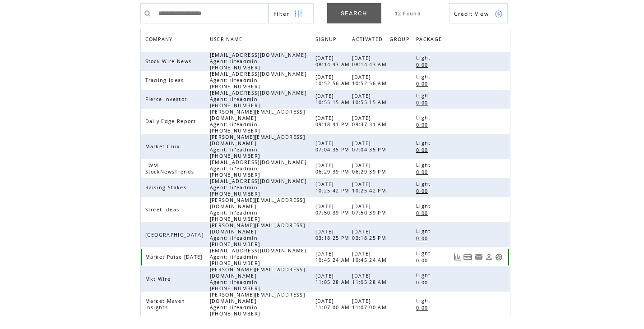 The width and height of the screenshot is (644, 329). I want to click on span: 12 Found, so click(408, 14).